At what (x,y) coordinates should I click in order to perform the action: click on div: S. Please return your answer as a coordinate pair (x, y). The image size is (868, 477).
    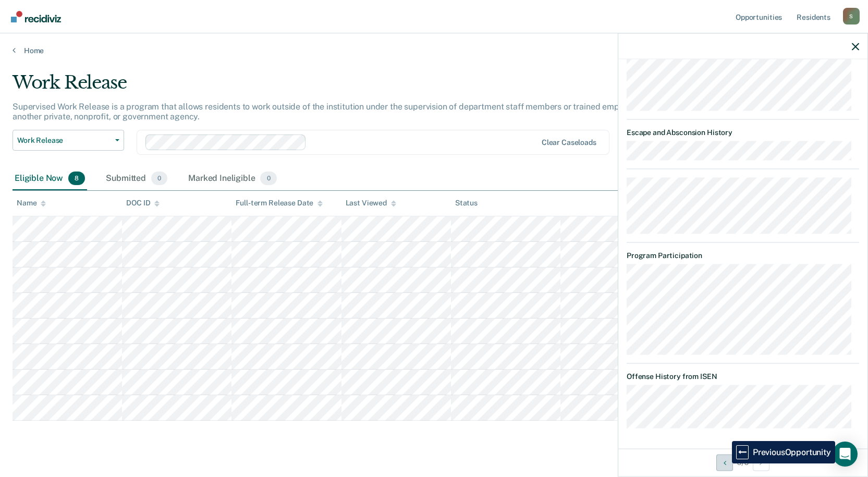
    Looking at the image, I should click on (851, 16).